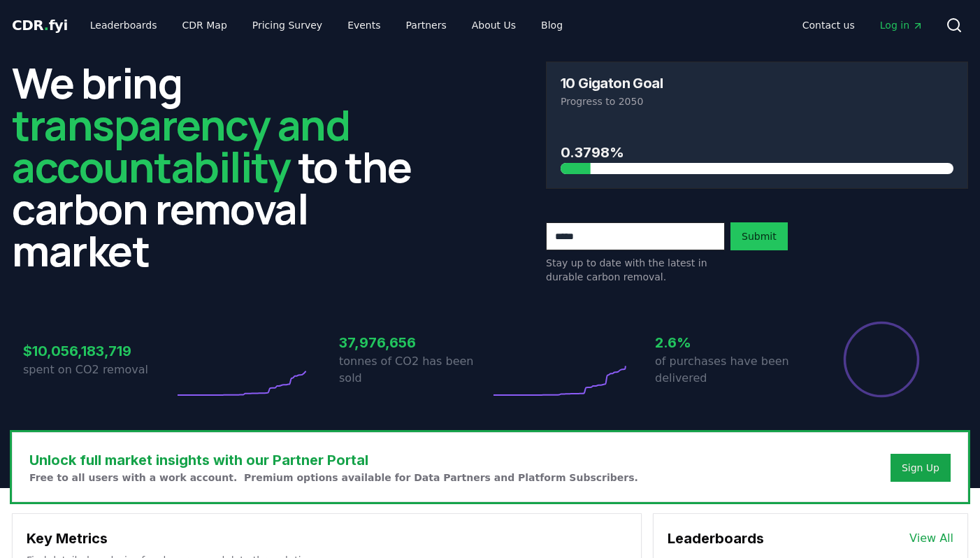 The width and height of the screenshot is (980, 558). What do you see at coordinates (730, 343) in the screenshot?
I see `h3: 2.6%` at bounding box center [730, 343].